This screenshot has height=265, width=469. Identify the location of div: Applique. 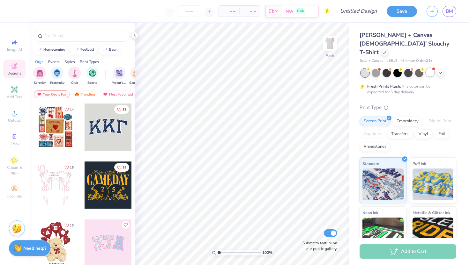
(372, 134).